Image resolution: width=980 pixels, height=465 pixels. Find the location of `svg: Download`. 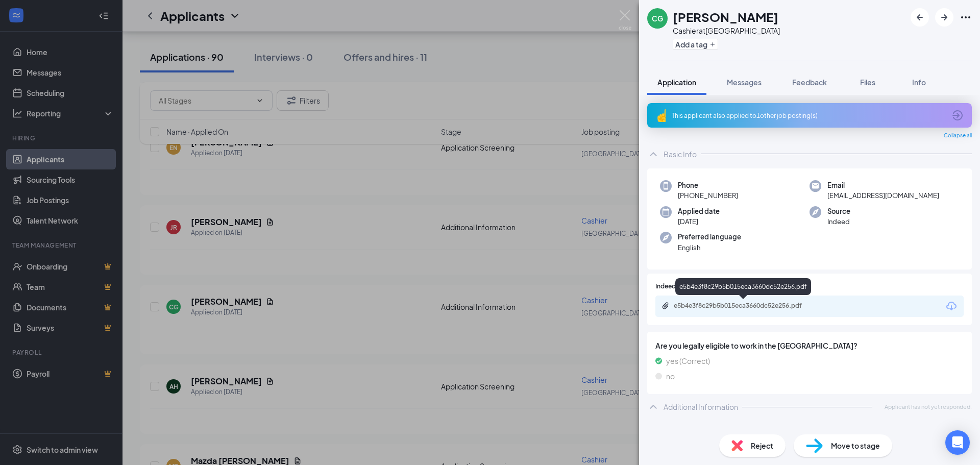

svg: Download is located at coordinates (951, 306).